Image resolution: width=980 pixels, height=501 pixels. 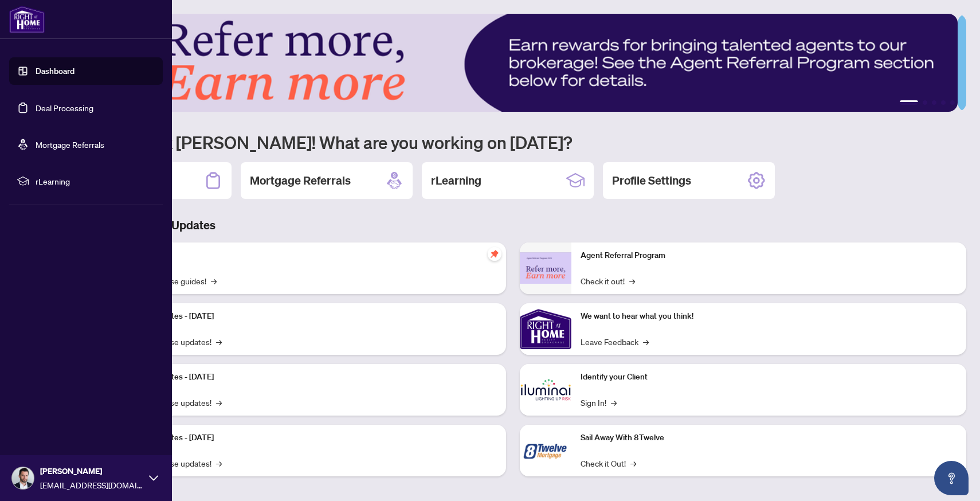 What do you see at coordinates (652, 180) in the screenshot?
I see `h2: Profile Settings` at bounding box center [652, 180].